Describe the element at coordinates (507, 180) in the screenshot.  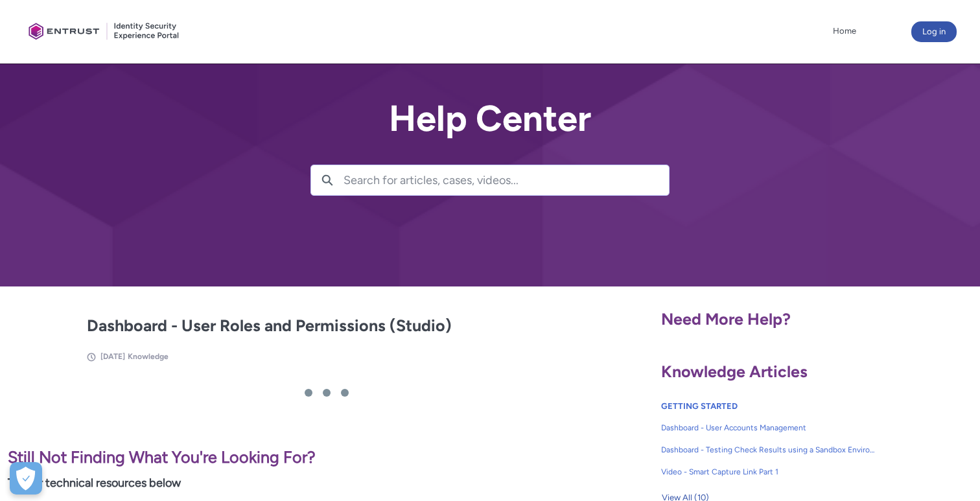
I see `input: Search for articles, cases, videos...` at that location.